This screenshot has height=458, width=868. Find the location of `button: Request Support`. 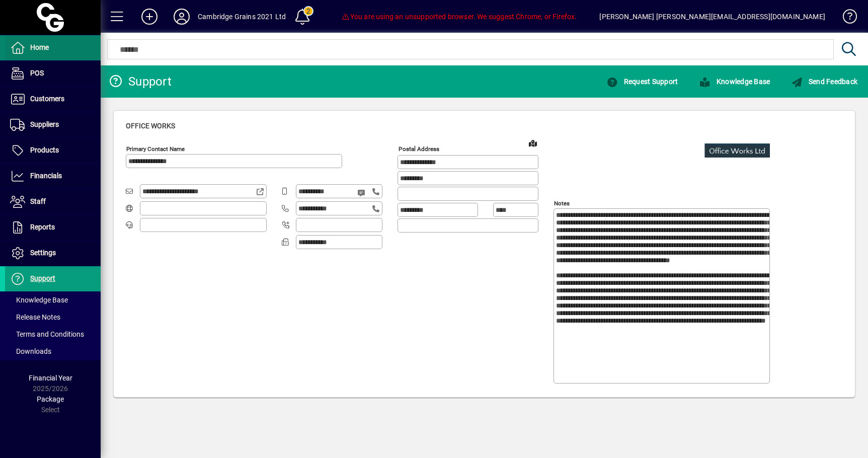

button: Request Support is located at coordinates (642, 81).